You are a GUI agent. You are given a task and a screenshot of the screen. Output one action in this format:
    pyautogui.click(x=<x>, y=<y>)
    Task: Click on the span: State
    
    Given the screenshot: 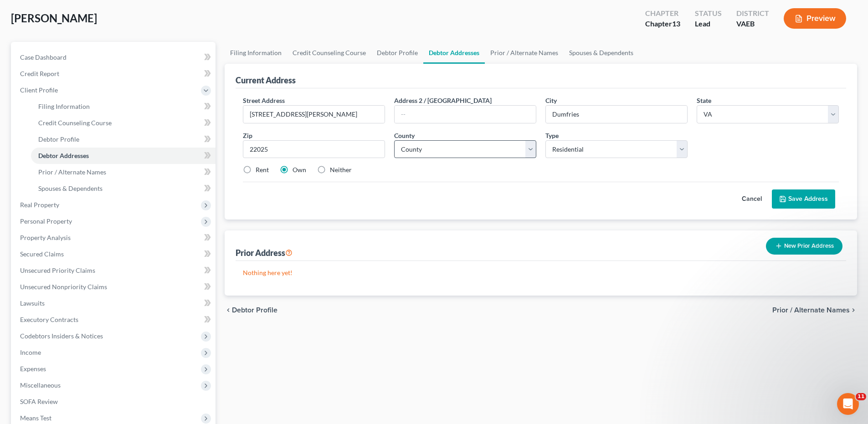 What is the action you would take?
    pyautogui.click(x=704, y=100)
    